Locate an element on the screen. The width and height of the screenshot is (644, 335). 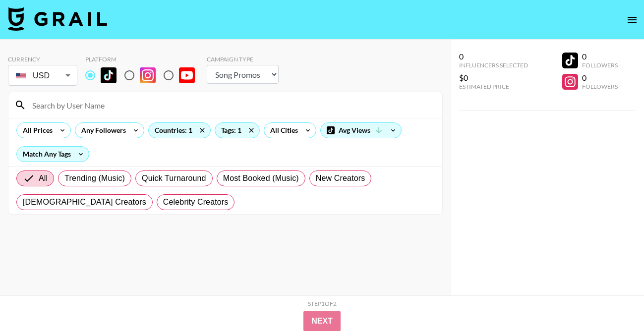
button: Next is located at coordinates (322, 321).